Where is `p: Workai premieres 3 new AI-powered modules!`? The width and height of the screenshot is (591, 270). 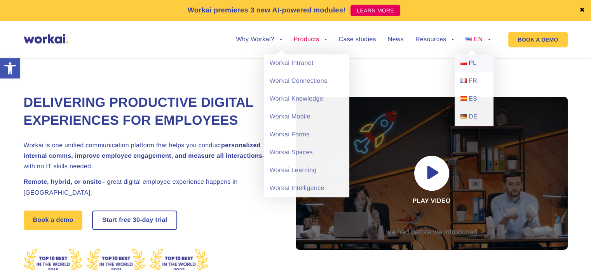
p: Workai premieres 3 new AI-powered modules! is located at coordinates (267, 10).